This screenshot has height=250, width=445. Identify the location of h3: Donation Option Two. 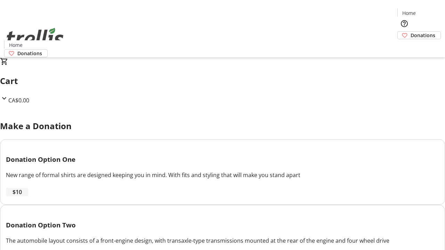
(222, 225).